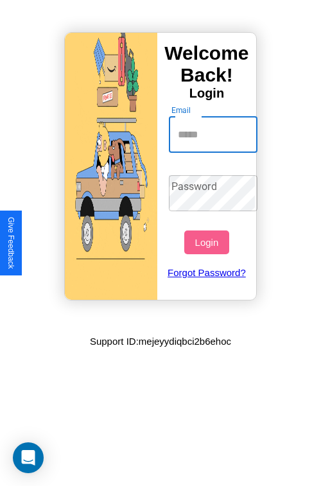 This screenshot has height=486, width=321. I want to click on a: Forgot Password?, so click(207, 272).